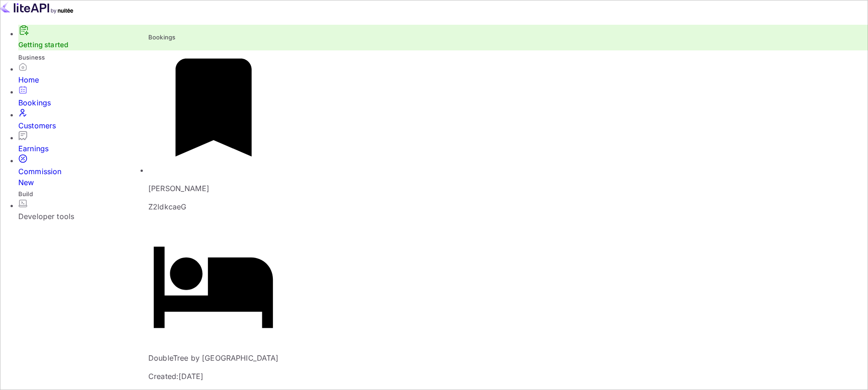 The width and height of the screenshot is (868, 390). I want to click on a: Home, so click(443, 74).